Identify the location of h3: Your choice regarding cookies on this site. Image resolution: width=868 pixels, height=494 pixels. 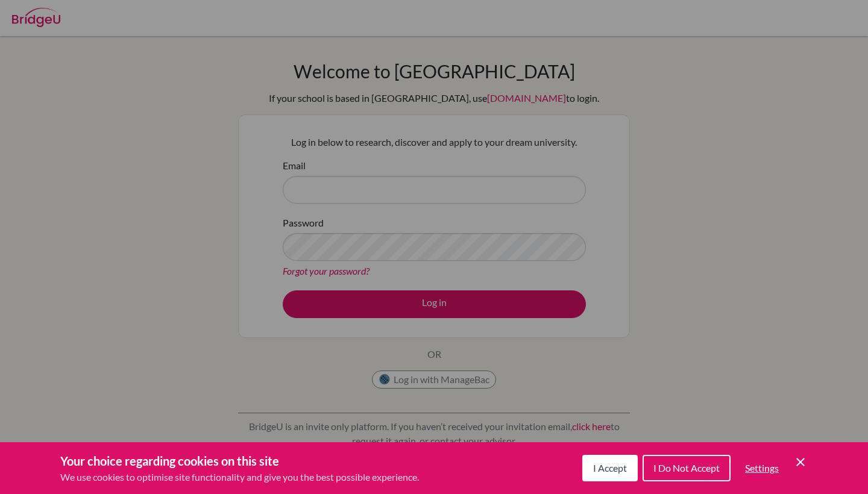
(239, 461).